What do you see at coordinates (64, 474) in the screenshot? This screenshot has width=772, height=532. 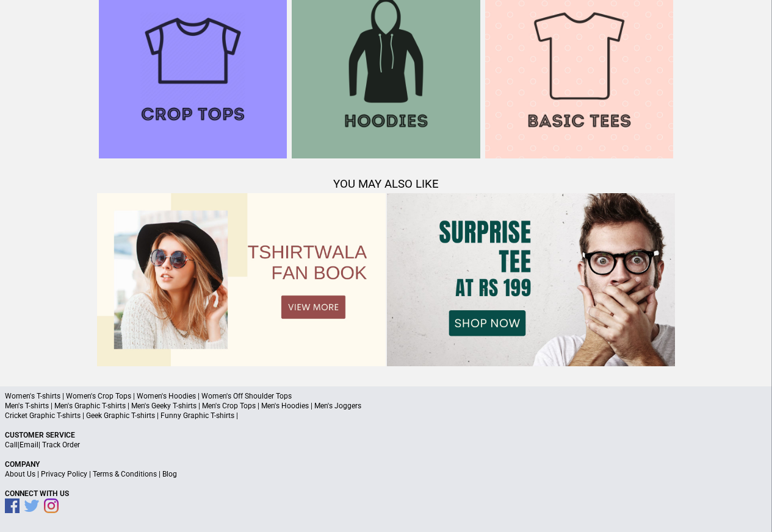 I see `a: Privacy Policy` at bounding box center [64, 474].